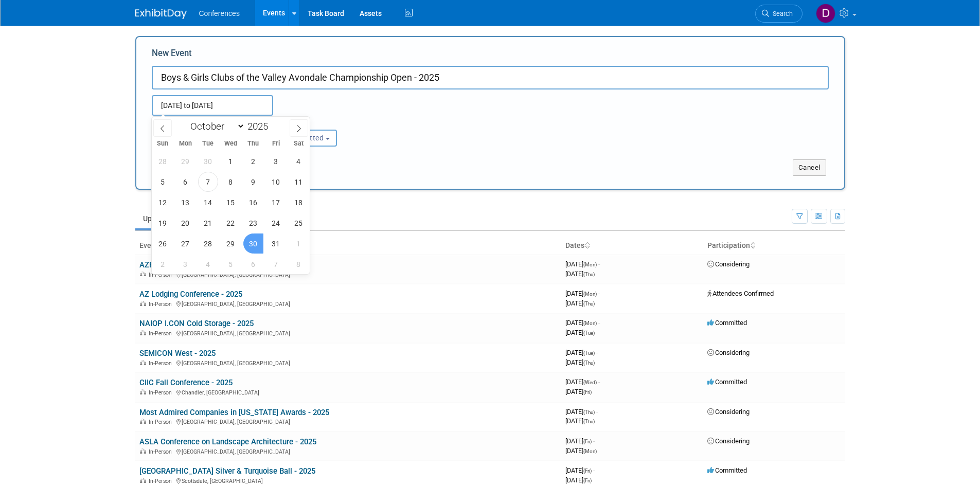 Image resolution: width=980 pixels, height=486 pixels. Describe the element at coordinates (230, 182) in the screenshot. I see `span: October 8, 2025` at that location.